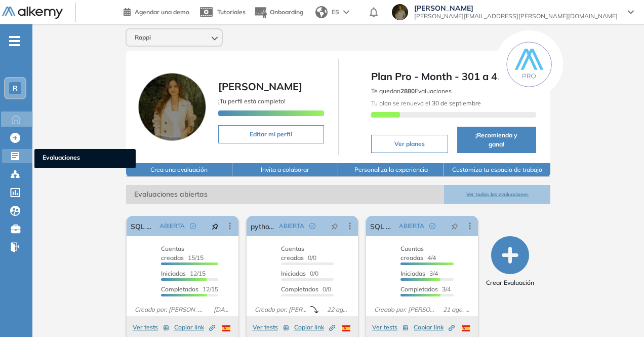 Image resolution: width=644 pixels, height=337 pixels. I want to click on span: Evaluaciones abiertas, so click(285, 194).